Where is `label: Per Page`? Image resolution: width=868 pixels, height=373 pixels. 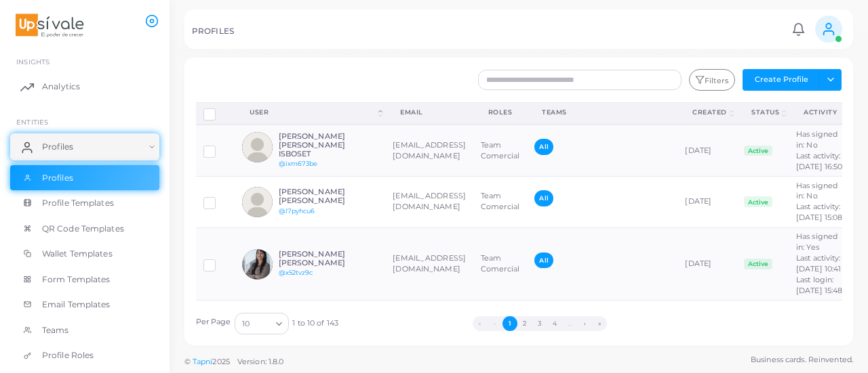 label: Per Page is located at coordinates (214, 322).